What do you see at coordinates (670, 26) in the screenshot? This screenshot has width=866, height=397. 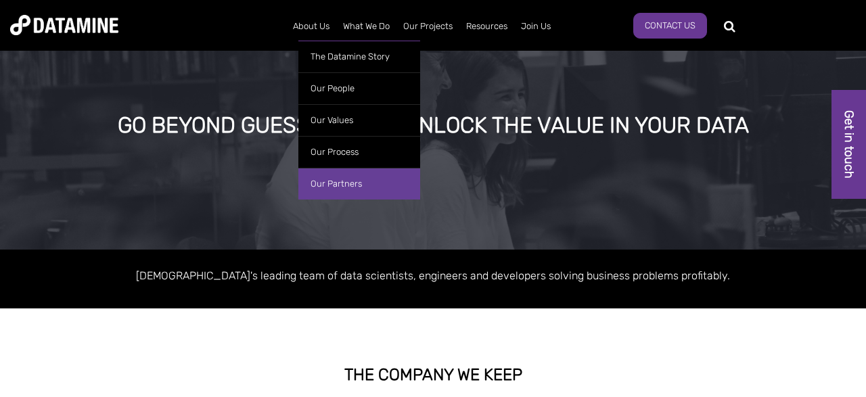 I see `a: Contact Us` at bounding box center [670, 26].